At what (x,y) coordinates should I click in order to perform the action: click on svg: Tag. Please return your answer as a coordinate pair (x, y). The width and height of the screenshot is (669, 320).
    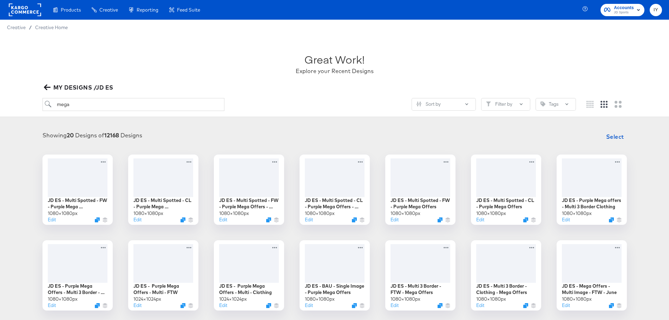
    Looking at the image, I should click on (543, 104).